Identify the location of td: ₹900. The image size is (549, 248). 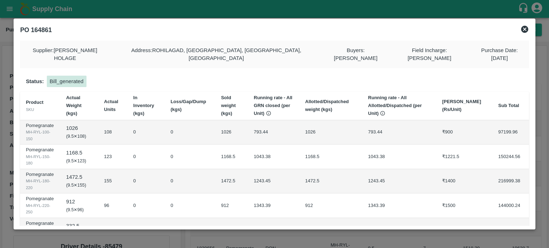
(464, 132).